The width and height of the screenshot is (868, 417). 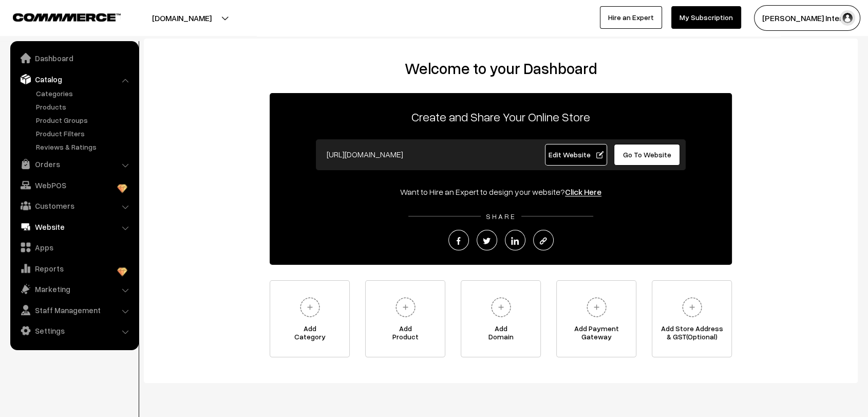 What do you see at coordinates (692, 318) in the screenshot?
I see `a: Add Store Address& GST(Optional)` at bounding box center [692, 318].